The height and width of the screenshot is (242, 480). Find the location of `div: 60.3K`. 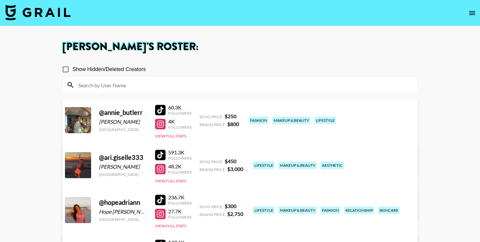

div: 60.3K is located at coordinates (180, 108).